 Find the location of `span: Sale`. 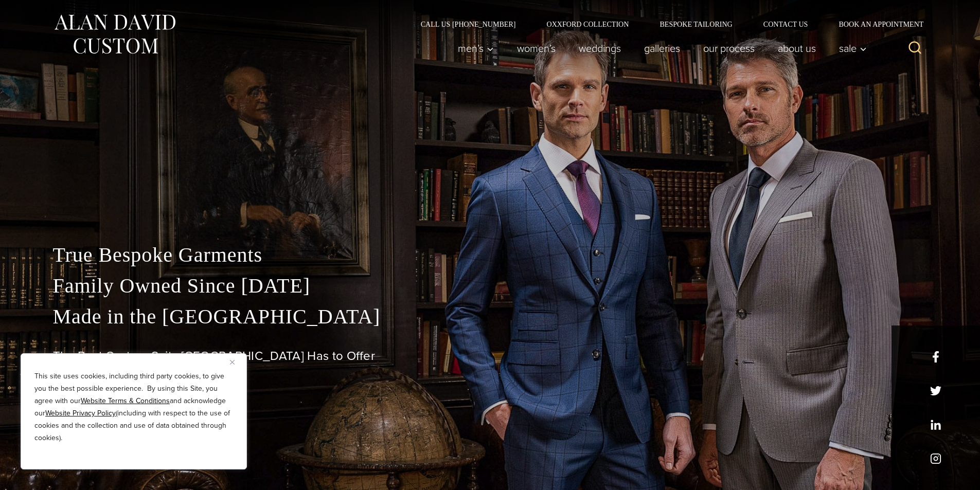

span: Sale is located at coordinates (852, 48).